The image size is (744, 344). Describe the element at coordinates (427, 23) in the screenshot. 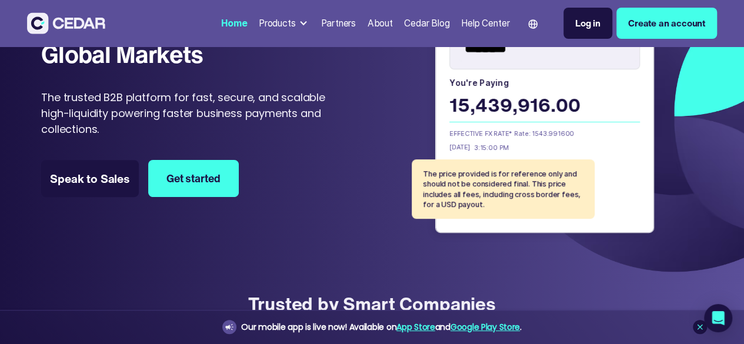

I see `div: Cedar Blog` at that location.